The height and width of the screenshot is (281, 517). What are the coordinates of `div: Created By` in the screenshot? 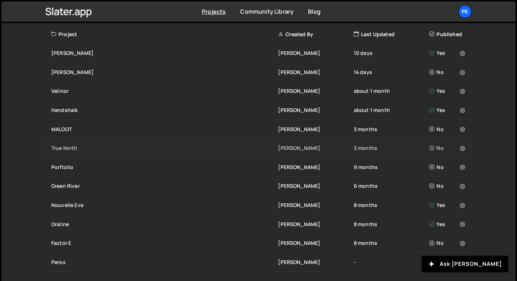 It's located at (316, 34).